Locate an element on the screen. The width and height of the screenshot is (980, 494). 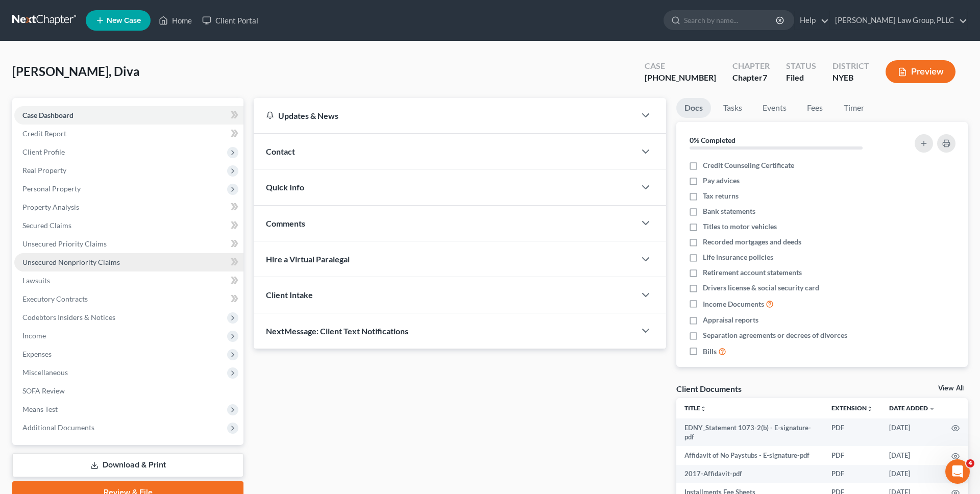
span: Separation agreements or decrees of divorces is located at coordinates (775, 335).